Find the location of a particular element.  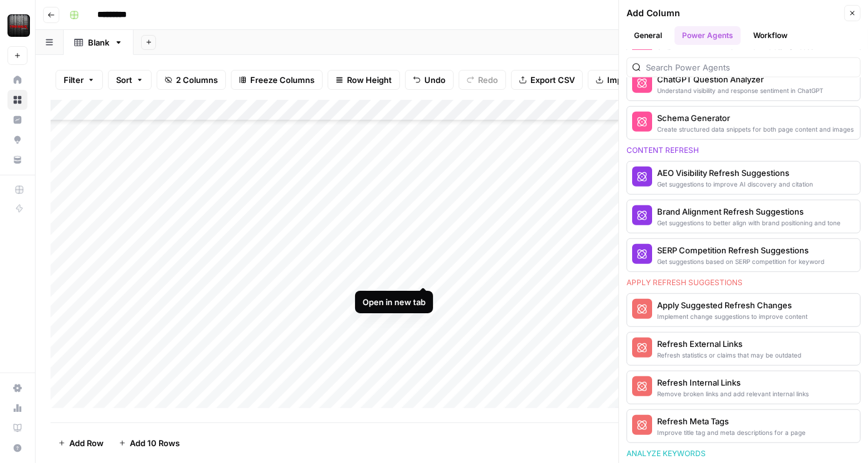

div: Apply Suggested Refresh Changes is located at coordinates (732, 305).